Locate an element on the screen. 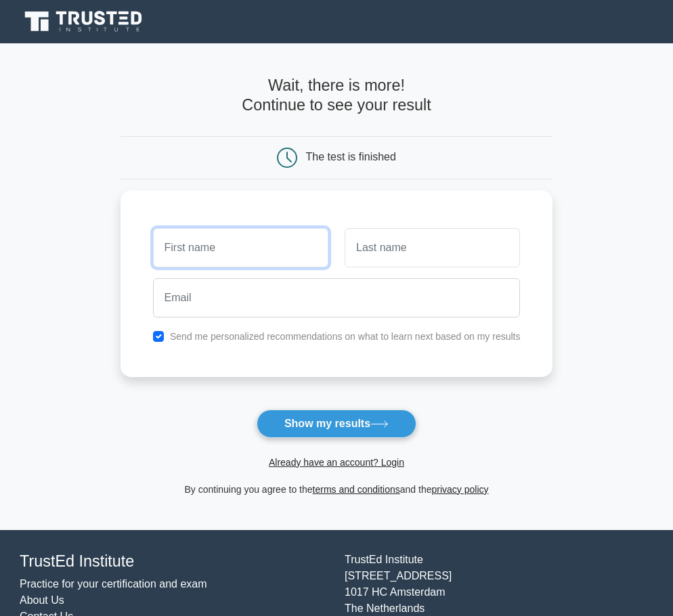  div: The test is finished is located at coordinates (350, 156).